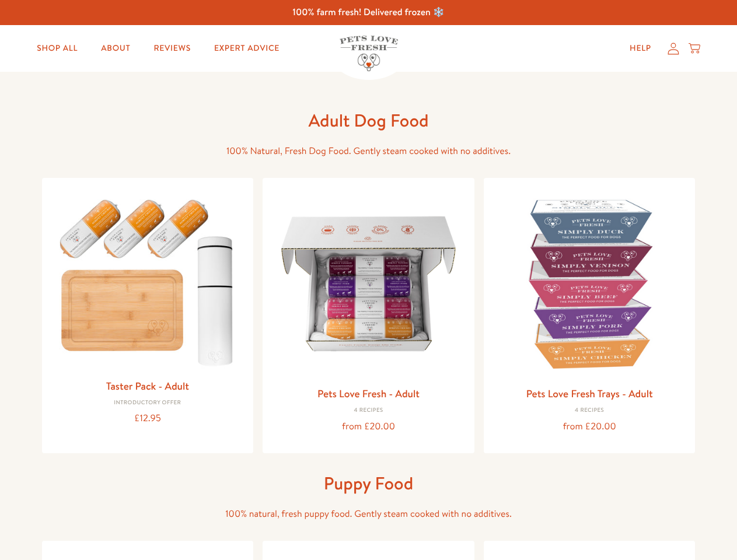 This screenshot has height=560, width=737. I want to click on img: Pets Love Fresh, so click(369, 53).